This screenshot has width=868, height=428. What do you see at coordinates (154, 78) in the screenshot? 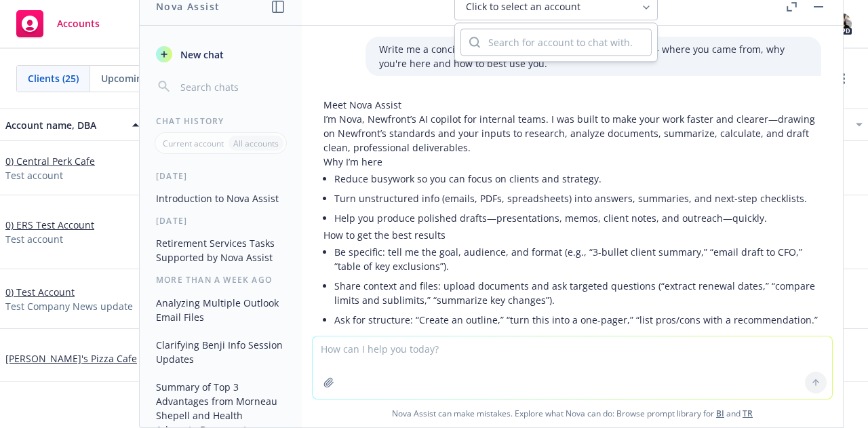
I see `span: Upcoming renewals (9)` at bounding box center [154, 78].